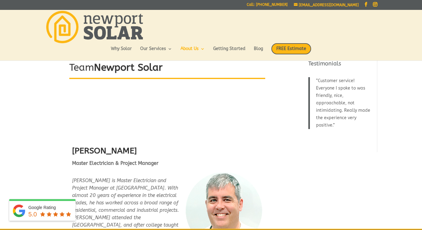  I want to click on a: Our Services, so click(156, 52).